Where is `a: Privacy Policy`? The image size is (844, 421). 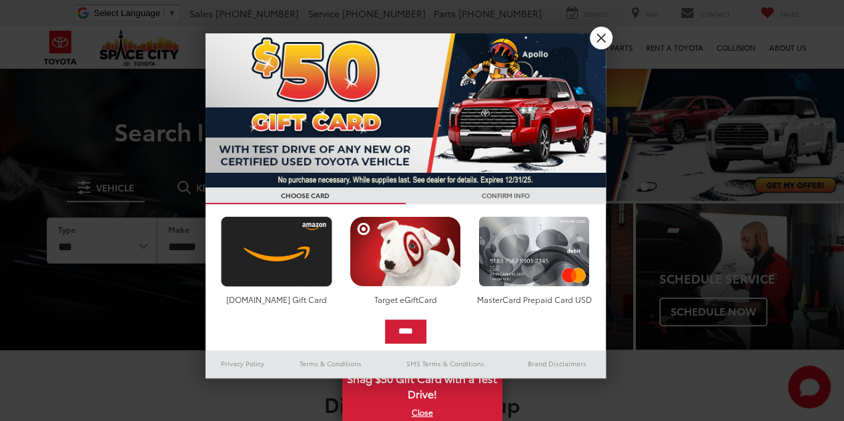
a: Privacy Policy is located at coordinates (243, 364).